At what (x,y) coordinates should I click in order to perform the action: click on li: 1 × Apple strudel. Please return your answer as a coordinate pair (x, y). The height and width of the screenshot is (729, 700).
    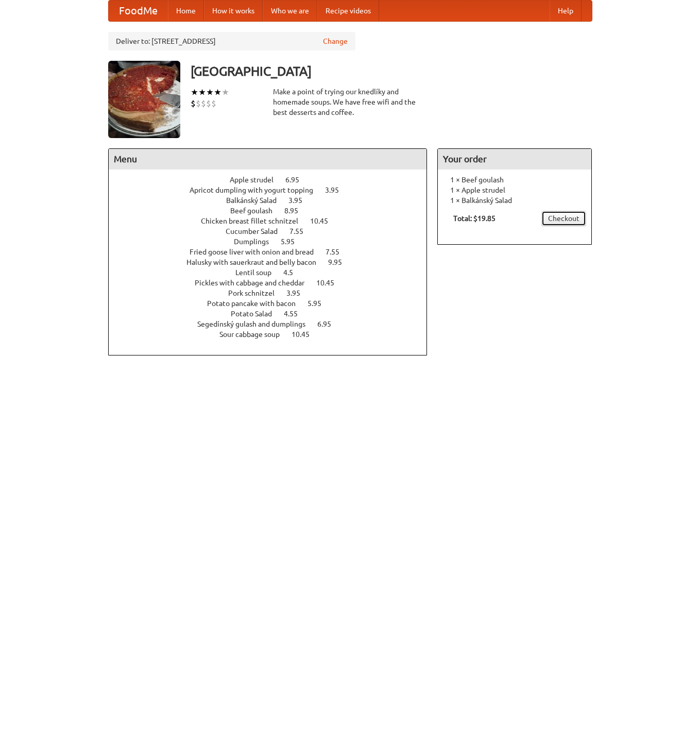
    Looking at the image, I should click on (515, 190).